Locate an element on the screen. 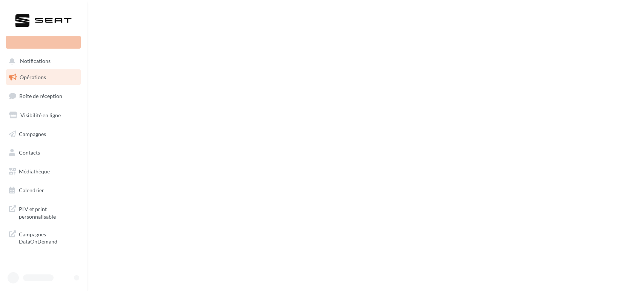 This screenshot has height=291, width=644. span: Opérations is located at coordinates (33, 77).